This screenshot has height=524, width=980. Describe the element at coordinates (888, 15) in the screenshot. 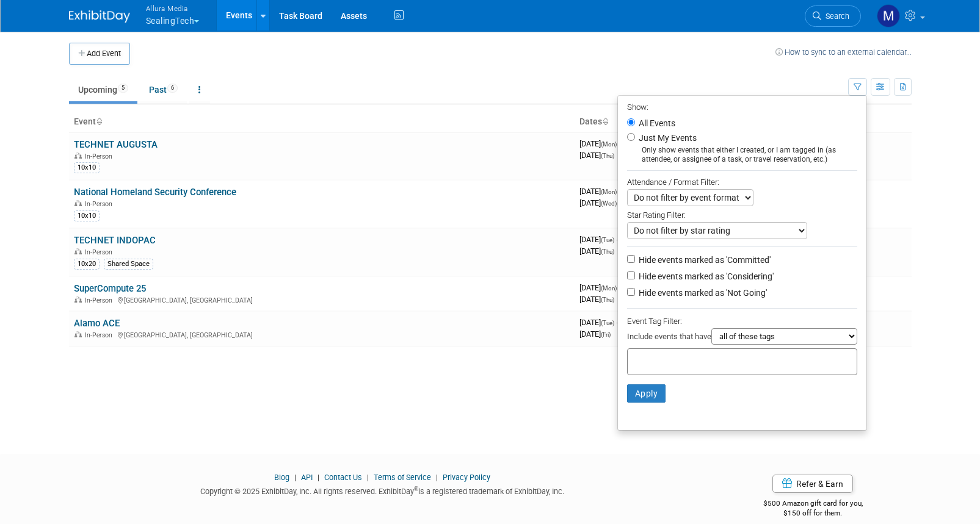

I see `img: Max Fanwick` at that location.